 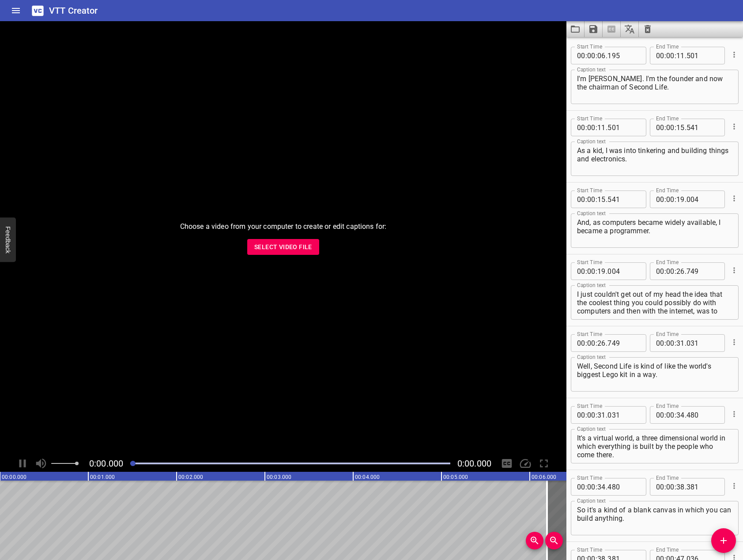 What do you see at coordinates (367, 477) in the screenshot?
I see `text: 00:04.000` at bounding box center [367, 477].